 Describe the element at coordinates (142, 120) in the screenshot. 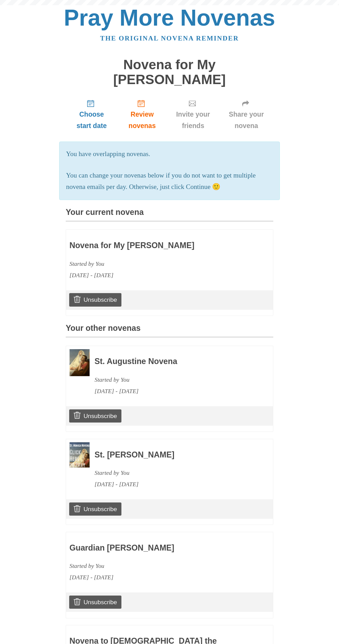

I see `span: Review novenas` at that location.